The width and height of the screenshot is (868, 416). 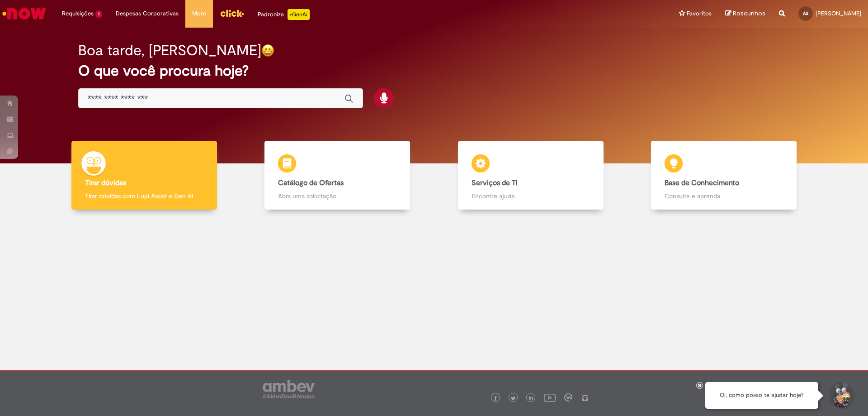 I want to click on h2: O que você procura hoje?, so click(x=434, y=71).